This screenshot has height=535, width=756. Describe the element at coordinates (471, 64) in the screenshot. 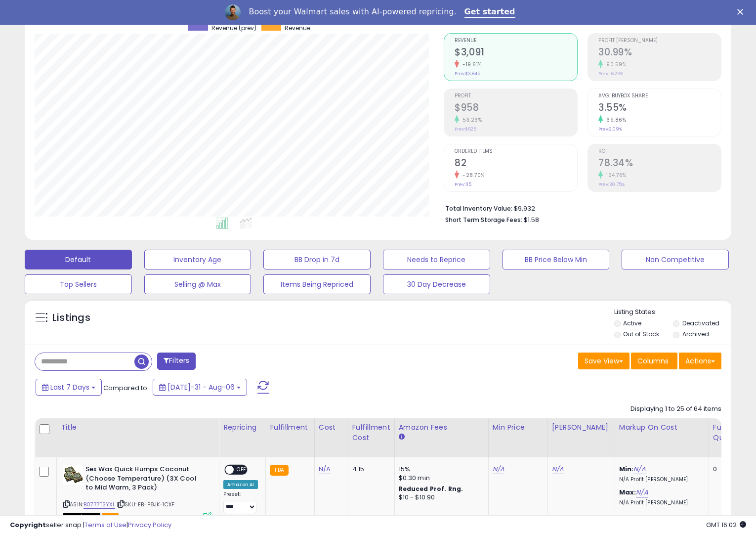

I see `small: -19.61%` at that location.